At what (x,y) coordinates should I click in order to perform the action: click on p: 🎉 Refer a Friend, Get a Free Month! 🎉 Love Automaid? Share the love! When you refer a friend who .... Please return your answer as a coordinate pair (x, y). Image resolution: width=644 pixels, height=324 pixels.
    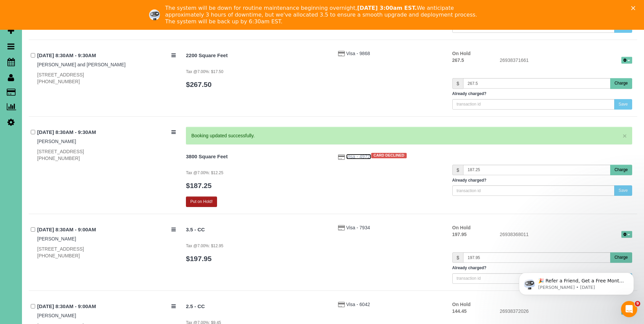
    Looking at the image, I should click on (73, 22).